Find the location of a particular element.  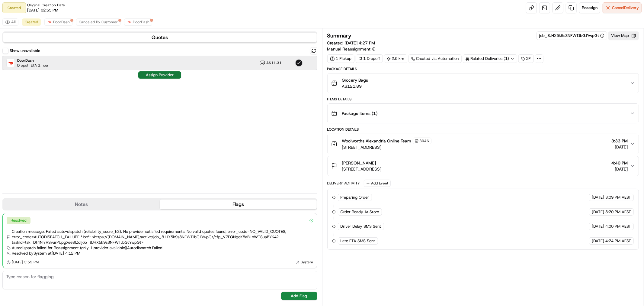

button: All is located at coordinates (10, 22).